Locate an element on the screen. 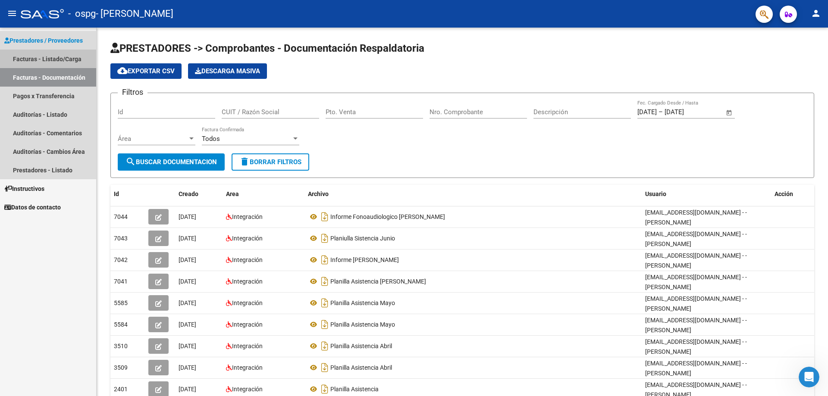 The height and width of the screenshot is (396, 828). span: Area is located at coordinates (233, 194).